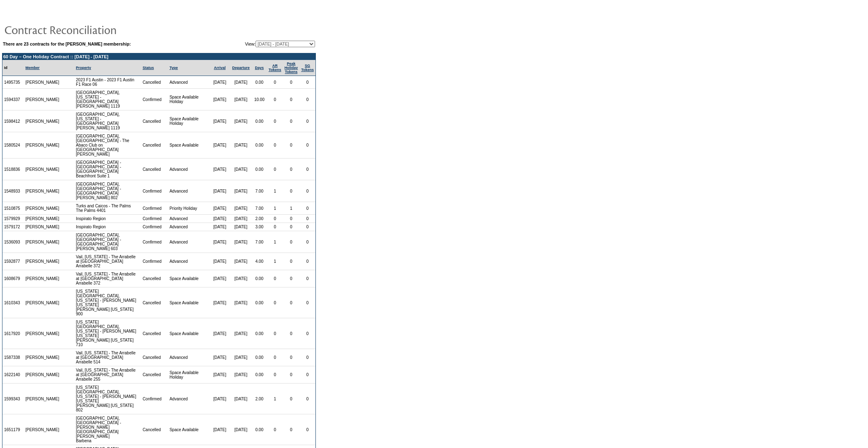 This screenshot has height=448, width=868. What do you see at coordinates (13, 302) in the screenshot?
I see `td: 1610343` at bounding box center [13, 302].